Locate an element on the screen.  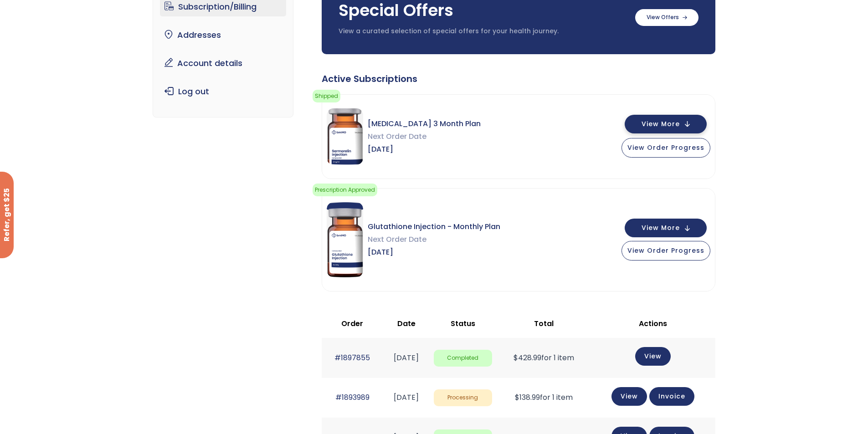
span: Order is located at coordinates (352, 323).